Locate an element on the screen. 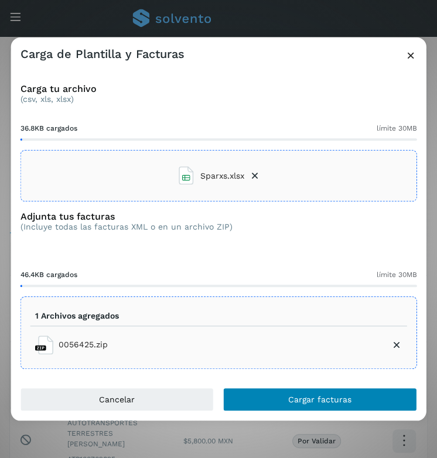  span: 46.4KB cargados is located at coordinates (49, 275).